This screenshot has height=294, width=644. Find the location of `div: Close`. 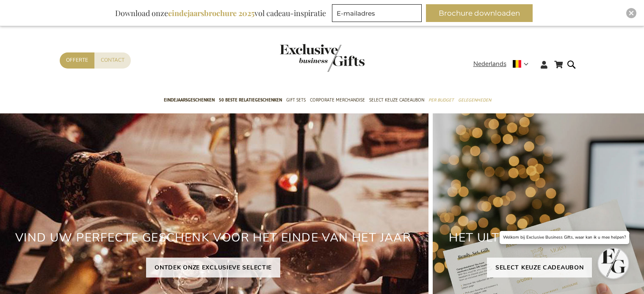

div: Close is located at coordinates (631, 13).